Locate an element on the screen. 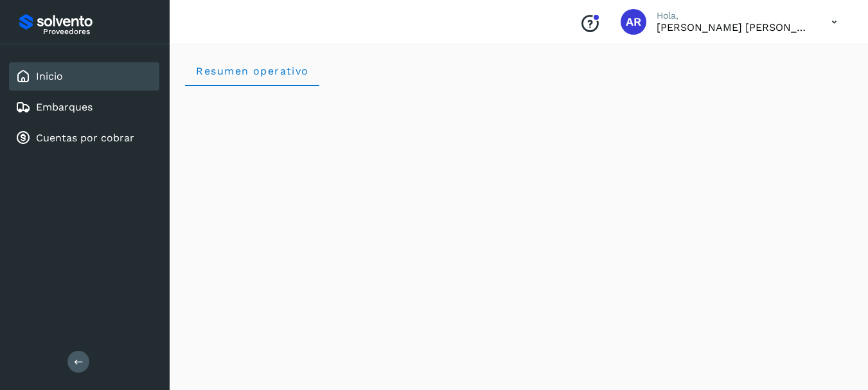  div: Cuentas por cobrar is located at coordinates (84, 138).